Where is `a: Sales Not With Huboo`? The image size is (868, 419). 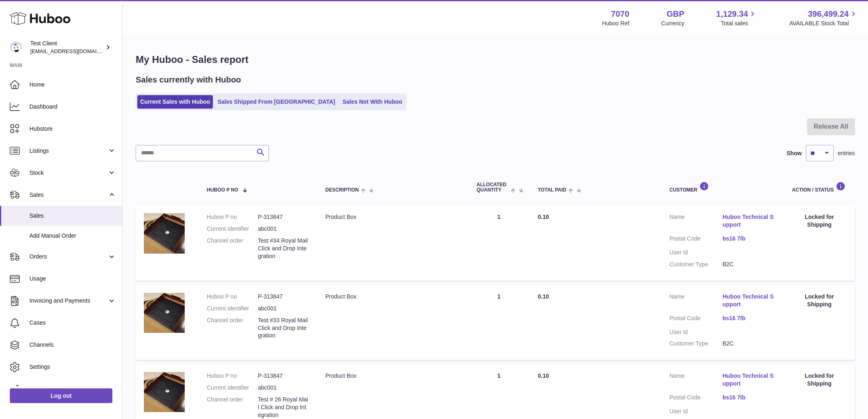 a: Sales Not With Huboo is located at coordinates (372, 102).